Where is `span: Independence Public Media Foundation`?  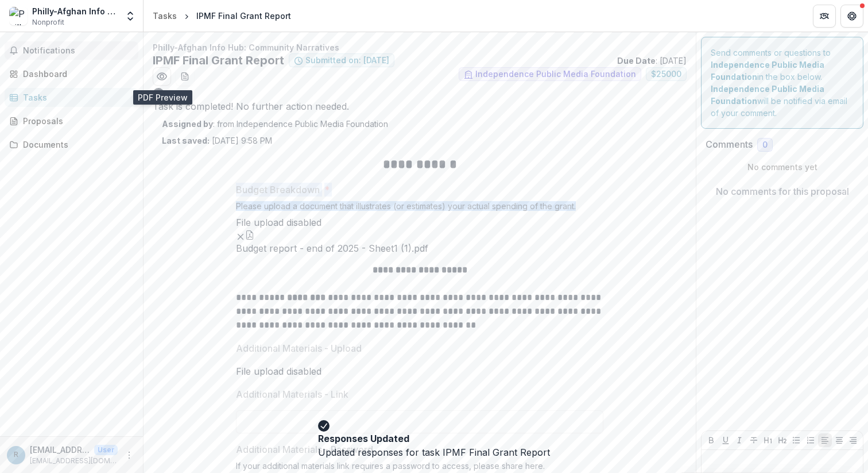
span: Independence Public Media Foundation is located at coordinates (556, 74).